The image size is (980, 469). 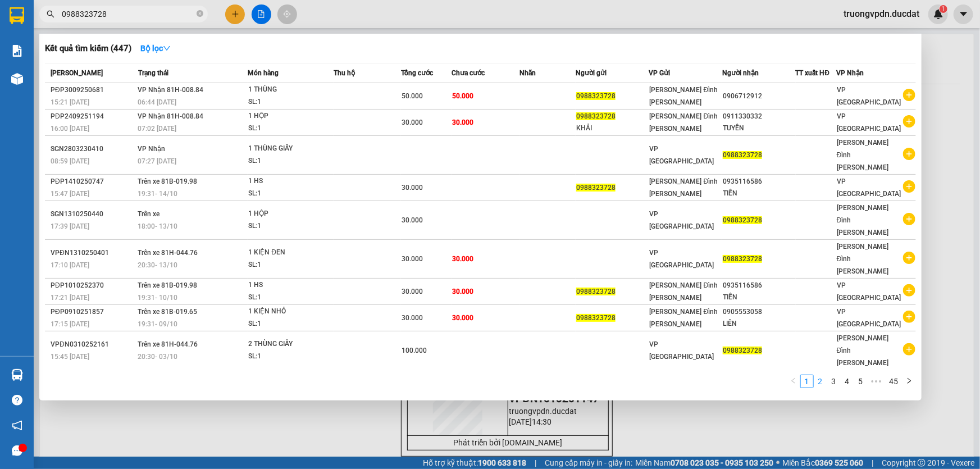 I want to click on div: VPĐN1310250401, so click(x=92, y=253).